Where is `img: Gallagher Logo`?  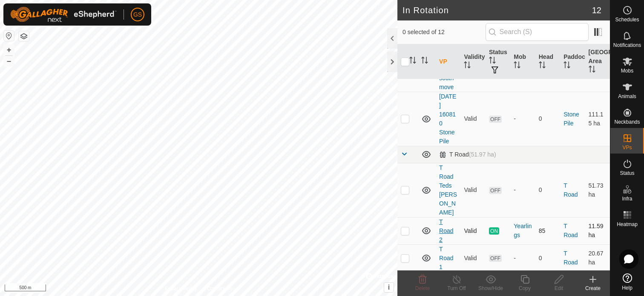
img: Gallagher Logo is located at coordinates (64, 15).